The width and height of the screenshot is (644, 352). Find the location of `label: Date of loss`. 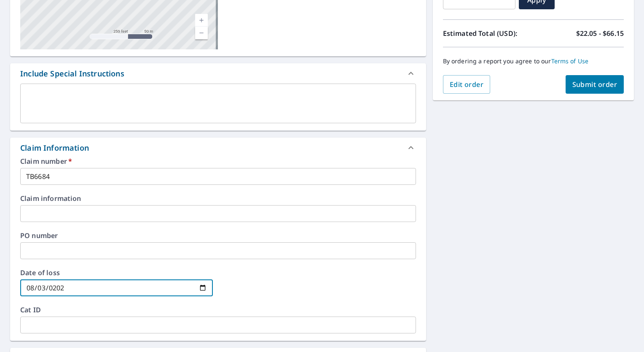

label: Date of loss is located at coordinates (116, 273).